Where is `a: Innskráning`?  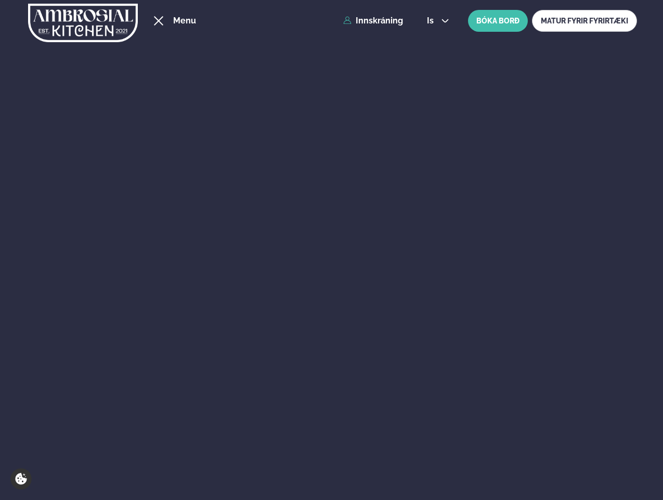
a: Innskráning is located at coordinates (373, 21).